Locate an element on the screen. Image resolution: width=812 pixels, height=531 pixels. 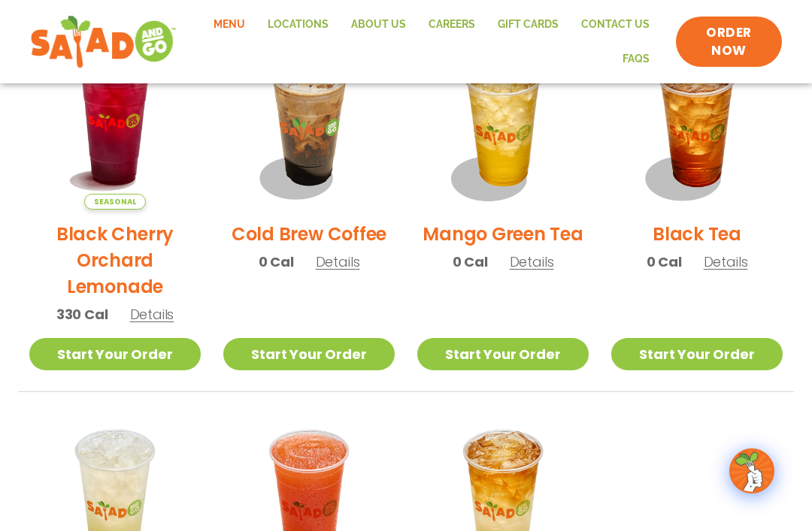
img: Product photo for Cold Brew Coffee is located at coordinates (309, 124).